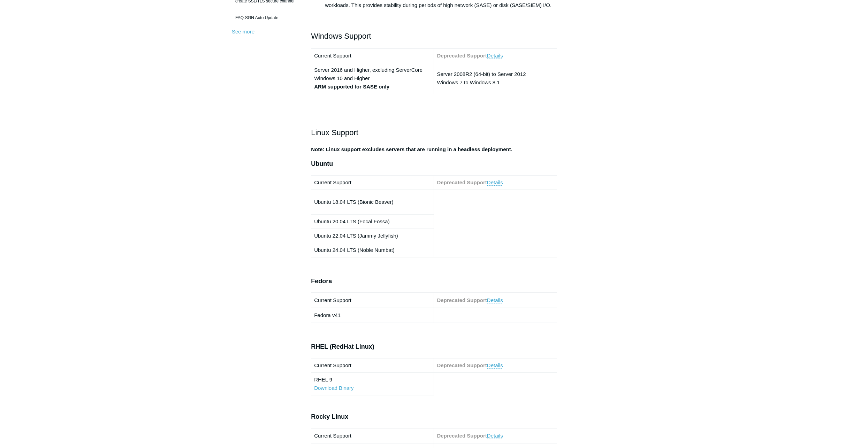 The width and height of the screenshot is (868, 448). Describe the element at coordinates (412, 149) in the screenshot. I see `strong: Note: Linux support excludes servers that are running in a headless deployment.` at that location.